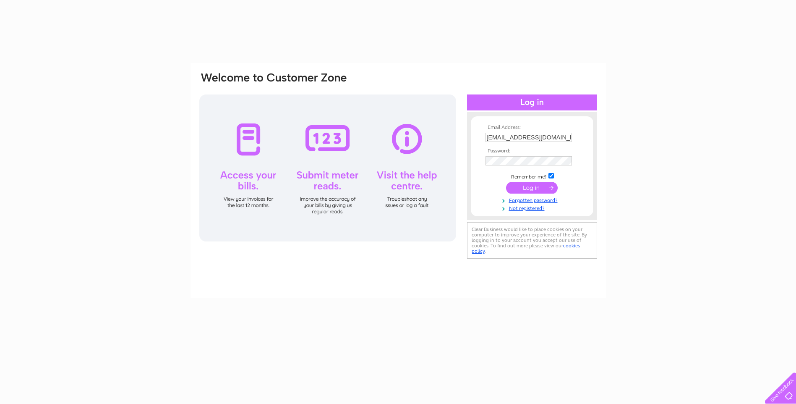  Describe the element at coordinates (533, 207) in the screenshot. I see `a: Not registered?` at that location.